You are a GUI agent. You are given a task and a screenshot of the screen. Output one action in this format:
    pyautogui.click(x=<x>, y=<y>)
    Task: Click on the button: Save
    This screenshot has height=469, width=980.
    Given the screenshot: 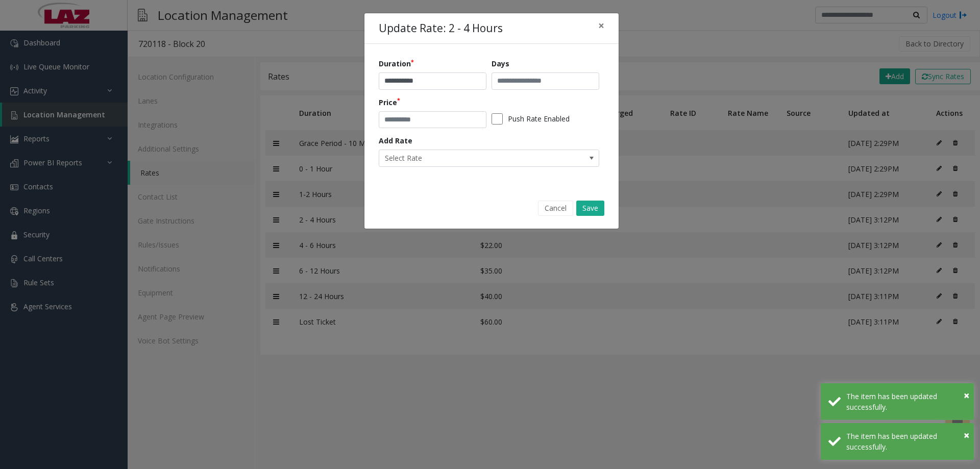 What is the action you would take?
    pyautogui.click(x=590, y=208)
    